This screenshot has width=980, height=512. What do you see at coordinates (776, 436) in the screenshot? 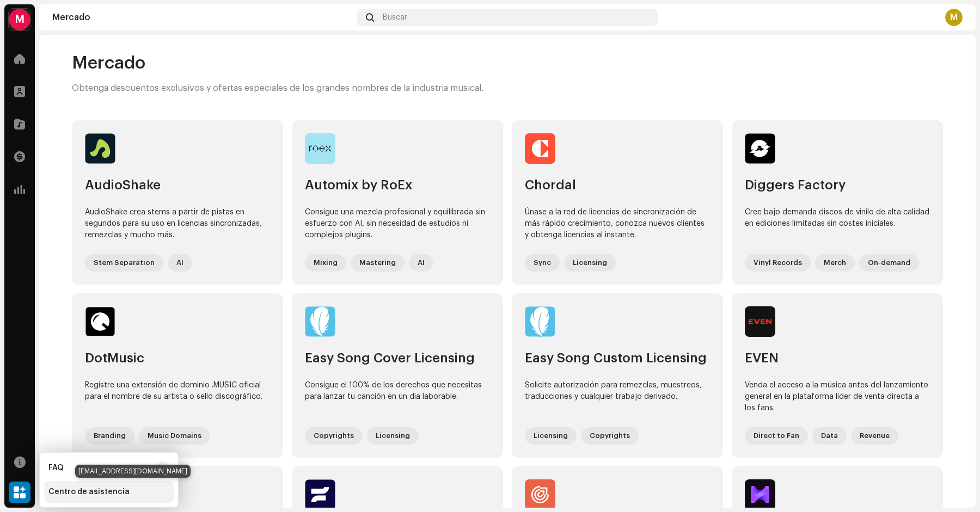
I see `div: Direct to Fan` at bounding box center [776, 436].